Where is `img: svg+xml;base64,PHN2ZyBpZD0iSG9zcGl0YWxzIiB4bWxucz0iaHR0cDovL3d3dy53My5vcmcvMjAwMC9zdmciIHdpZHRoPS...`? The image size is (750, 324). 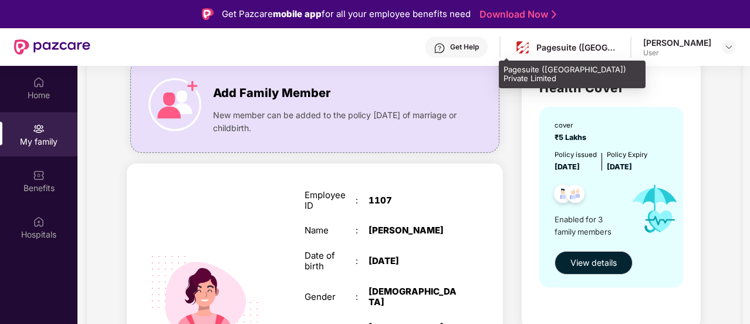
img: svg+xml;base64,PHN2ZyBpZD0iSG9zcGl0YWxzIiB4bWxucz0iaHR0cDovL3d3dy53My5vcmcvMjAwMC9zdmciIHdpZHRoPS... is located at coordinates (39, 221).